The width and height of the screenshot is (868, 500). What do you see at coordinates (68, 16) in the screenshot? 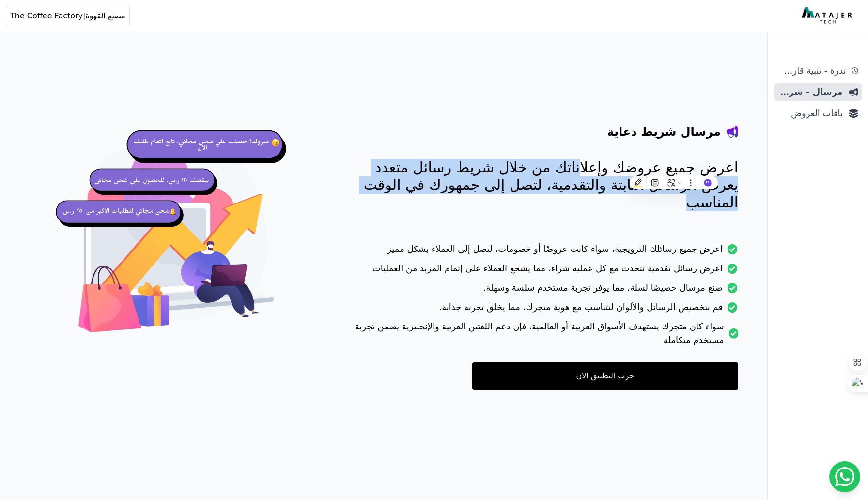
I see `span: مصنع القهوة|The Coffee Factory` at bounding box center [68, 16].